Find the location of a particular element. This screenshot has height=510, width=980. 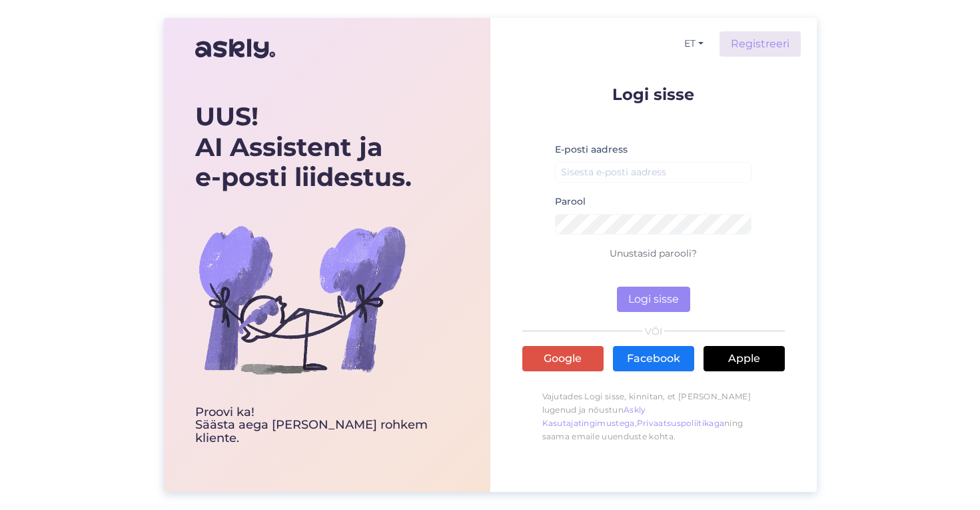

a: Google is located at coordinates (563, 359).